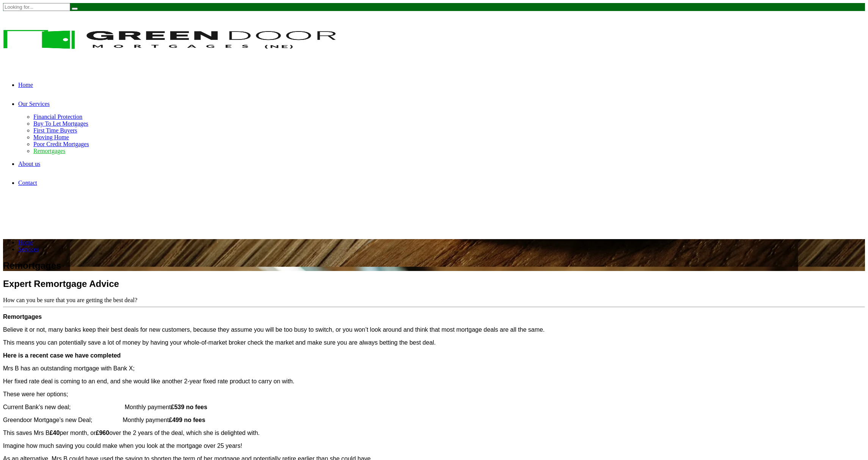 This screenshot has width=868, height=460. Describe the element at coordinates (22, 316) in the screenshot. I see `strong: Remortgages` at that location.